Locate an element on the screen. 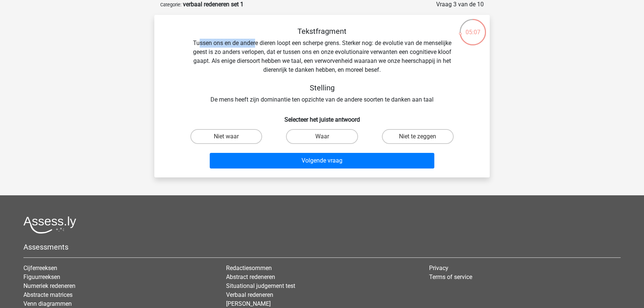 The width and height of the screenshot is (644, 308). a: Redactiesommen is located at coordinates (249, 268).